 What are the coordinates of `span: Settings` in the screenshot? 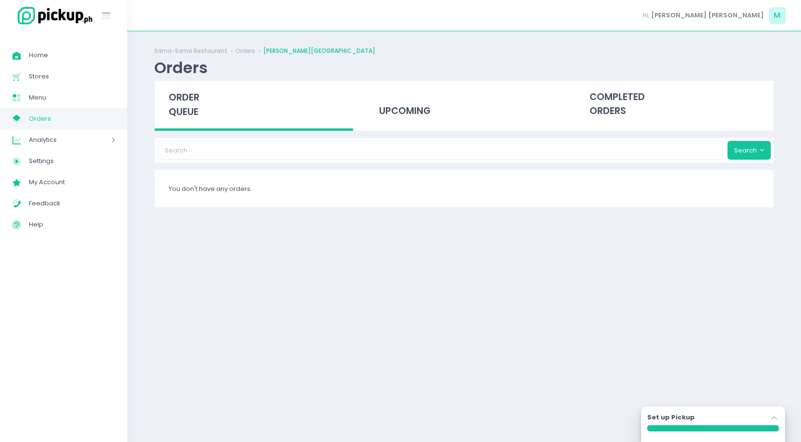 It's located at (72, 161).